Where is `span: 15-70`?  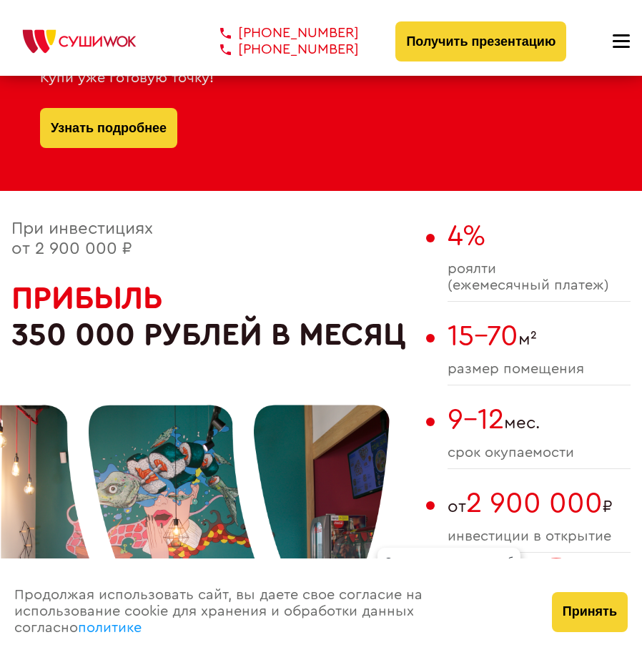 span: 15-70 is located at coordinates (483, 336).